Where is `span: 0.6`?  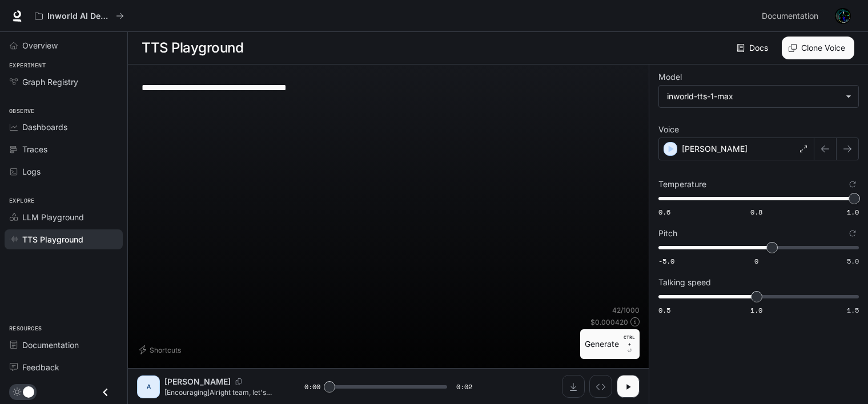 span: 0.6 is located at coordinates (664, 212).